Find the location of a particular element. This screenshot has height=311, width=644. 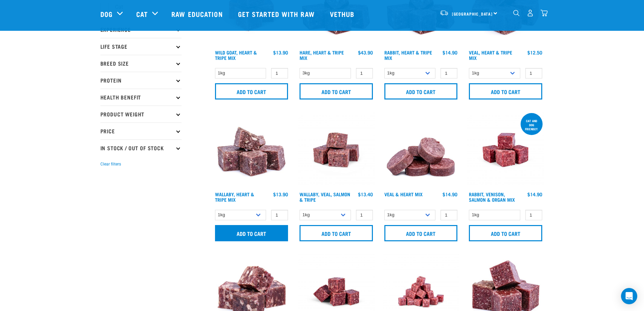

a: Hare, Heart & Tripe Mix is located at coordinates (322, 55).